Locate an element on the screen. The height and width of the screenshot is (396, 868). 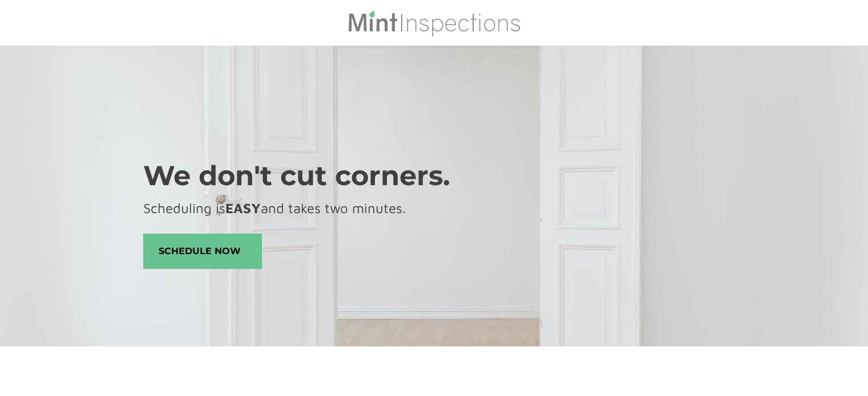
strong: EASY is located at coordinates (243, 208).